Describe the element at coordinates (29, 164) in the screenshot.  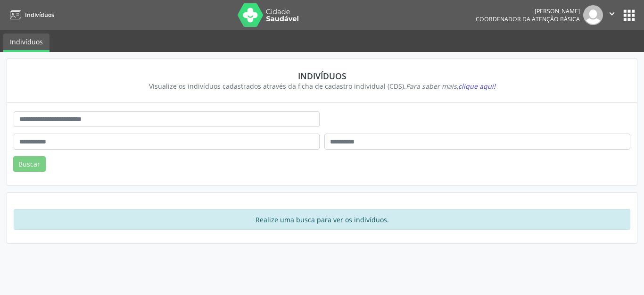
I see `button: Buscar` at that location.